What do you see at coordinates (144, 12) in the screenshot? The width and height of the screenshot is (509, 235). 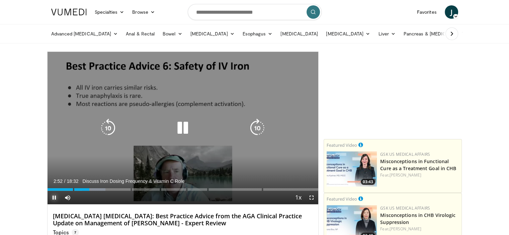 I see `a: Browse` at bounding box center [144, 12].